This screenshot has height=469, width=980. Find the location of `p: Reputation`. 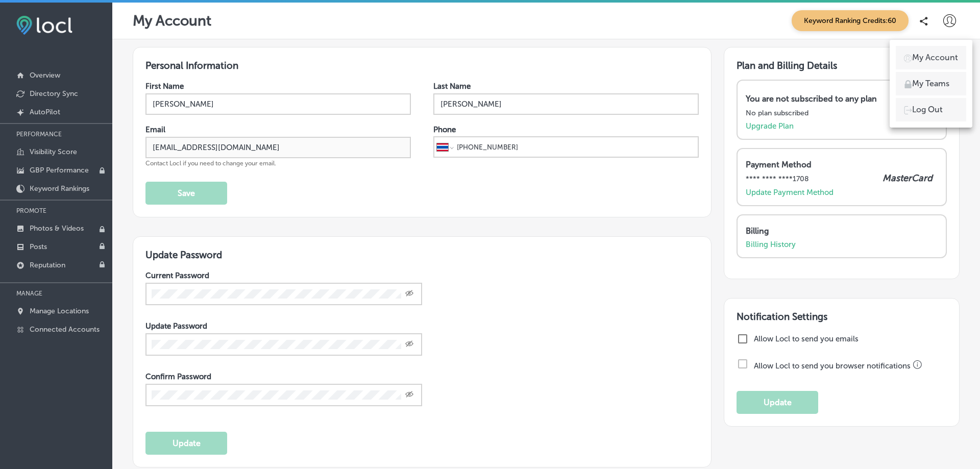

p: Reputation is located at coordinates (48, 265).